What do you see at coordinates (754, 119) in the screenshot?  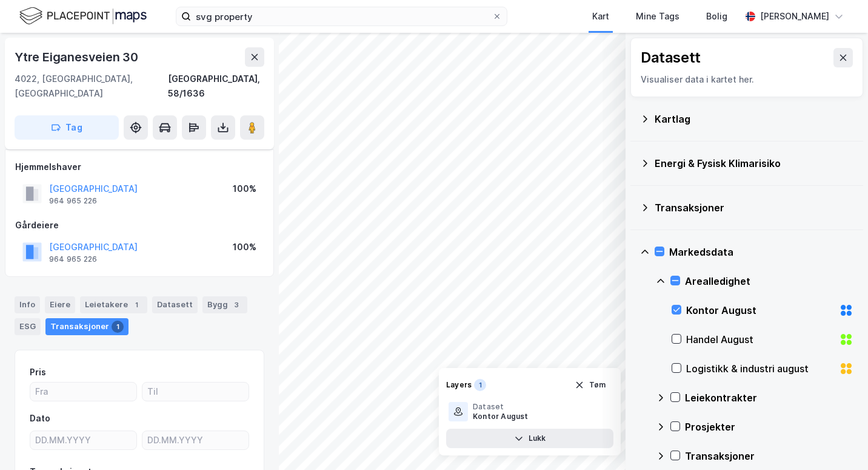 I see `div: Kartlag` at bounding box center [754, 119].